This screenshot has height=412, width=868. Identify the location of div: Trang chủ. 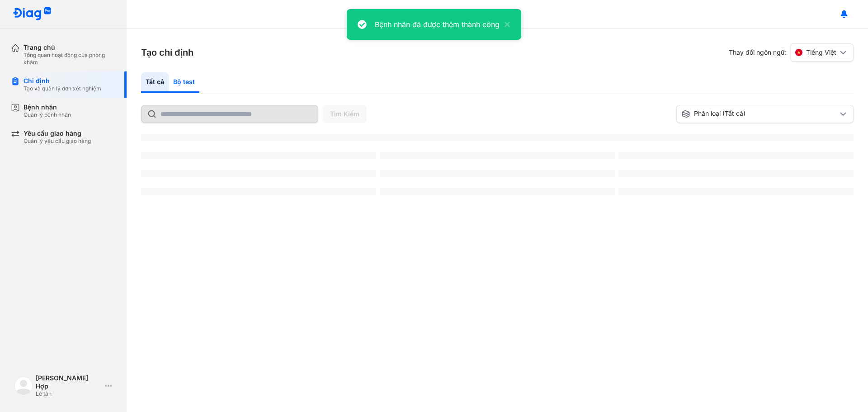
(69, 48).